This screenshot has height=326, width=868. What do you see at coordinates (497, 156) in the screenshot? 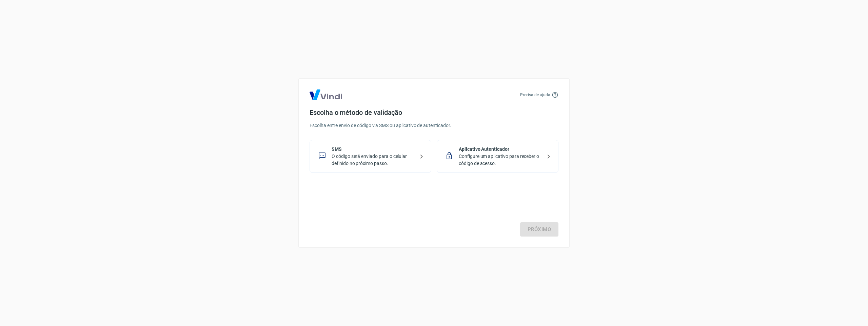
I see `div: Aplicativo AutenticadorConfigure um aplicativo para receber o código de acesso.` at bounding box center [497, 156].